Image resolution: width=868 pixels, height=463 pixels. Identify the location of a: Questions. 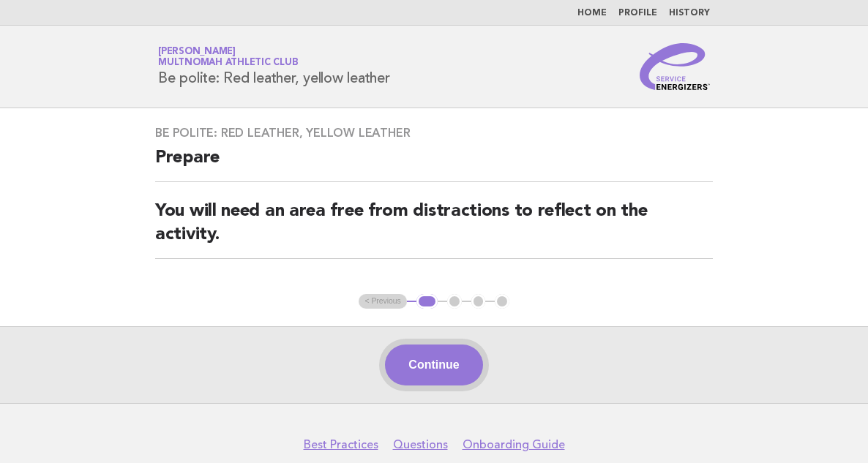
(420, 444).